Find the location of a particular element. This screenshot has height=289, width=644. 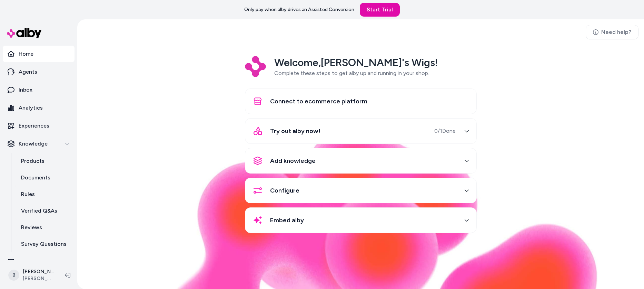

button: Try out alby now!0/1Done is located at coordinates (361, 131).